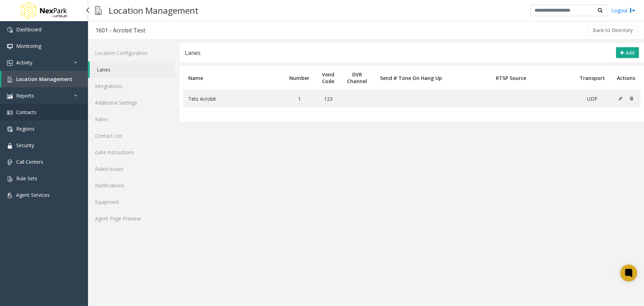  Describe the element at coordinates (132, 152) in the screenshot. I see `a: Gate Instructions` at that location.